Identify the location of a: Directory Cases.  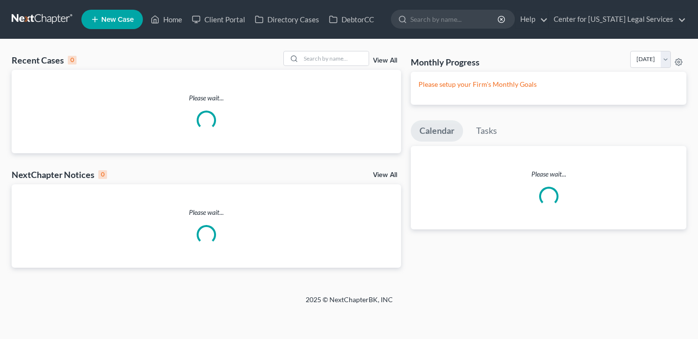
(287, 19).